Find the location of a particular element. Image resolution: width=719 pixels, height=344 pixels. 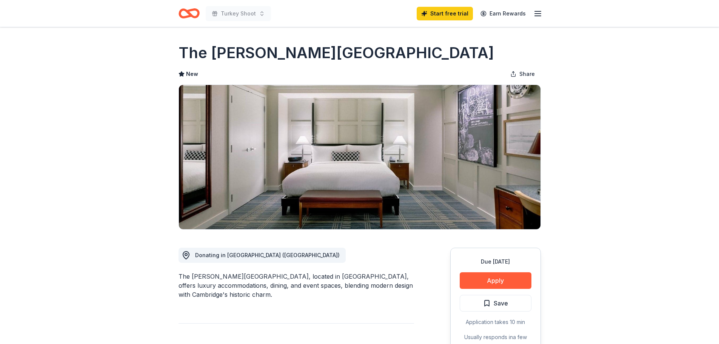

span: Share is located at coordinates (527, 74).